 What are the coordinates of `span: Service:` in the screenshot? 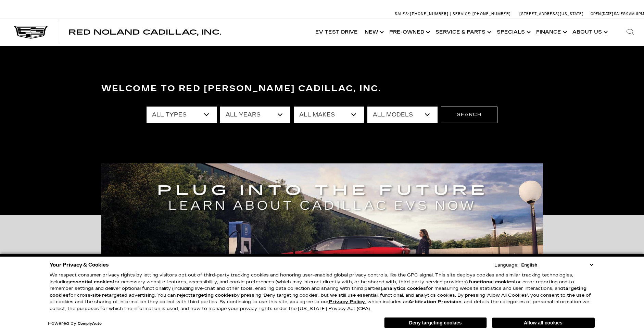 It's located at (462, 14).